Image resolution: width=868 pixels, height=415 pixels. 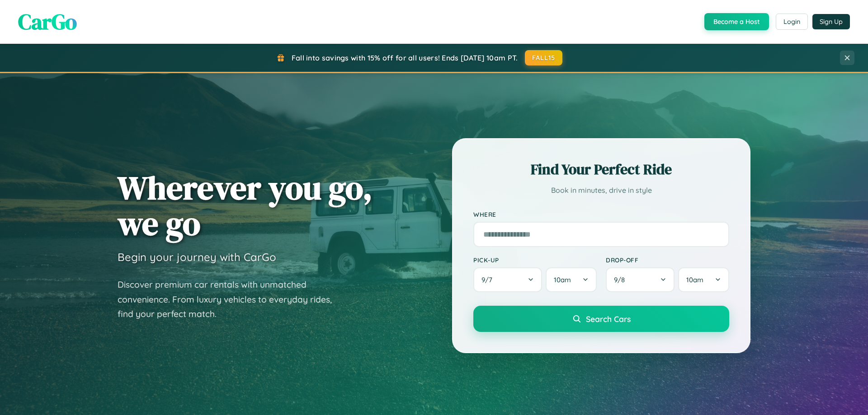 What do you see at coordinates (736, 22) in the screenshot?
I see `button: Become a Host` at bounding box center [736, 22].